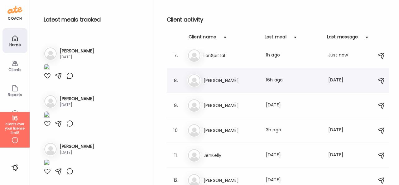 The image size is (399, 185). What do you see at coordinates (47, 68) in the screenshot?
I see `img: images%2FhxJHcY0CUMWWudkm1AkmnKk4XNQ2%2FtvCAGhcgIb3z065nWFra%2Fyh2s6bxpwhvaKfLjAbRY_1080` at bounding box center [47, 68].